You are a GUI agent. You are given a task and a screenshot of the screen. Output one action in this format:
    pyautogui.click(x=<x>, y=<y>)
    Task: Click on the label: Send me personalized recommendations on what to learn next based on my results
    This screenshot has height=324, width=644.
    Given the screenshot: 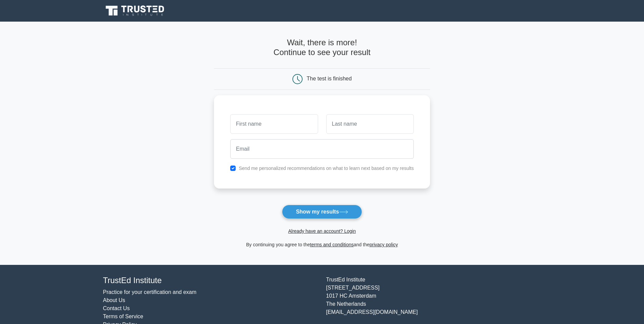 What is the action you would take?
    pyautogui.click(x=326, y=168)
    